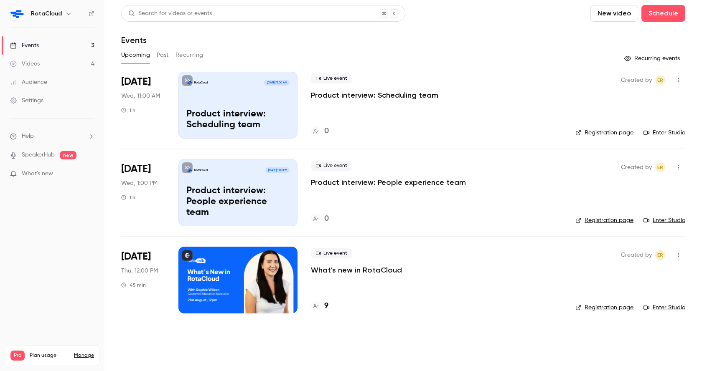 The height and width of the screenshot is (371, 702). I want to click on button: Past, so click(162, 55).